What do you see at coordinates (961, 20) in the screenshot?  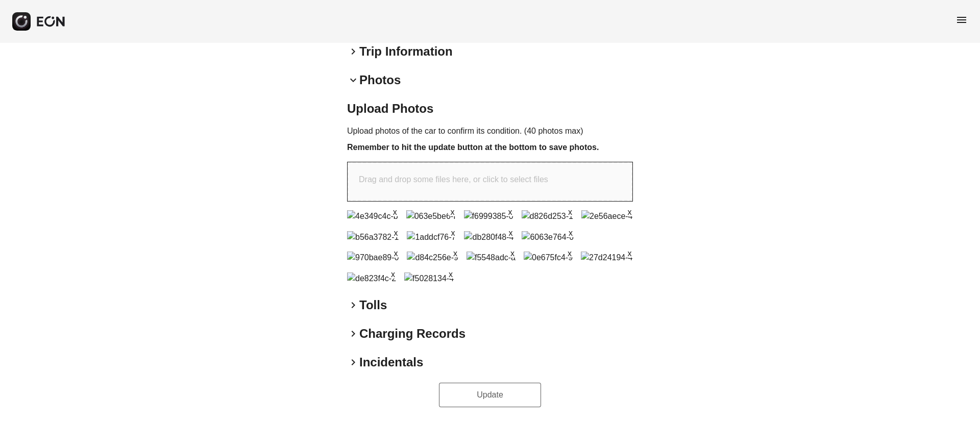 I see `span: menu` at bounding box center [961, 20].